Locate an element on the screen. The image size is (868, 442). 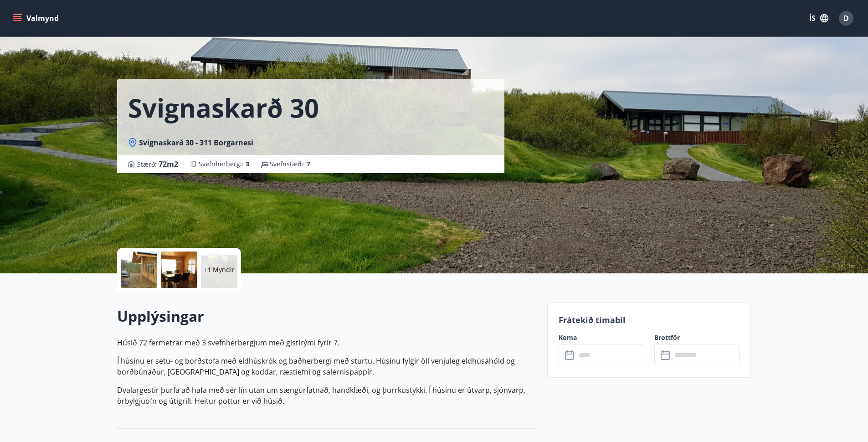
h1: Svignaskarð 30 is located at coordinates (224, 107).